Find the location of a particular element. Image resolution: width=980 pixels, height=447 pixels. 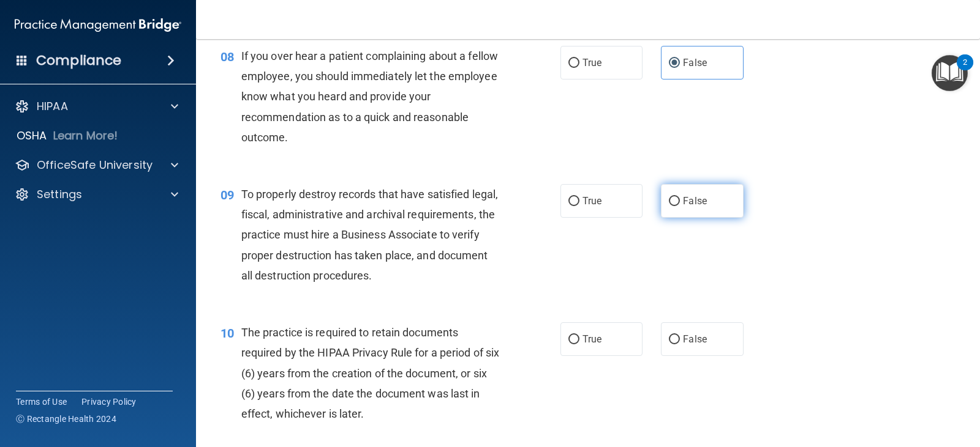

p: Settings is located at coordinates (59, 194).